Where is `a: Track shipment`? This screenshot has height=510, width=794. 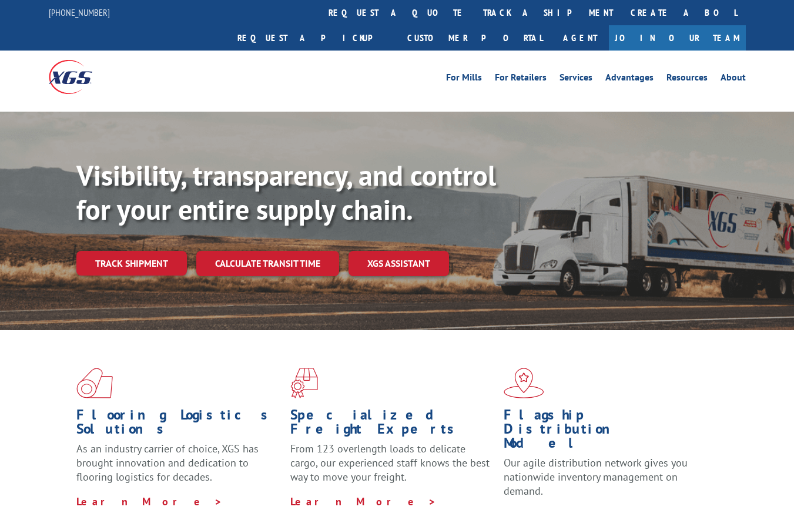 a: Track shipment is located at coordinates (132, 263).